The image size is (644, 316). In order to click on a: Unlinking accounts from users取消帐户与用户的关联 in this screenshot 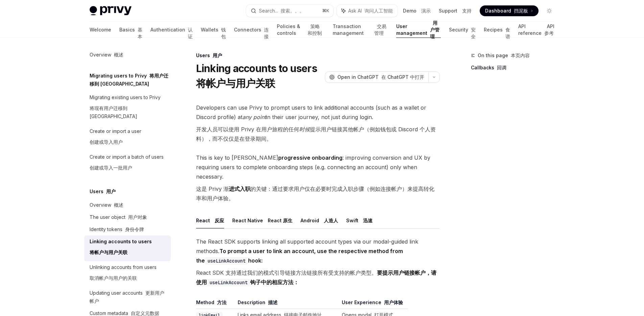, I will do `click(127, 274)`.